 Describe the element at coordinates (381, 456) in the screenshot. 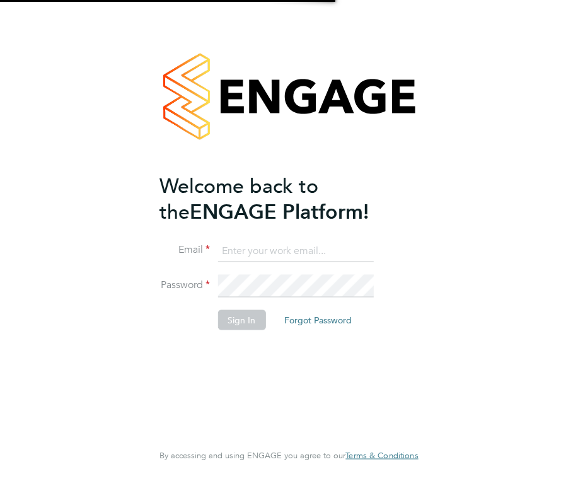

I see `a: Terms & Conditions` at that location.